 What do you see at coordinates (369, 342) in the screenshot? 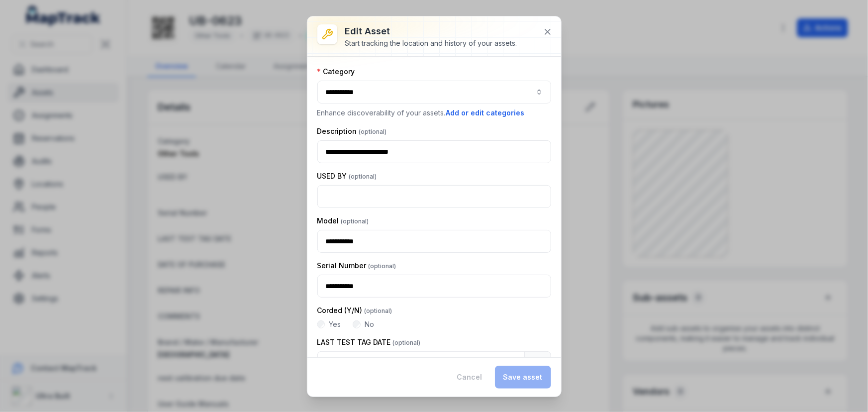
I see `label: LAST TEST TAG DATE` at bounding box center [369, 342].